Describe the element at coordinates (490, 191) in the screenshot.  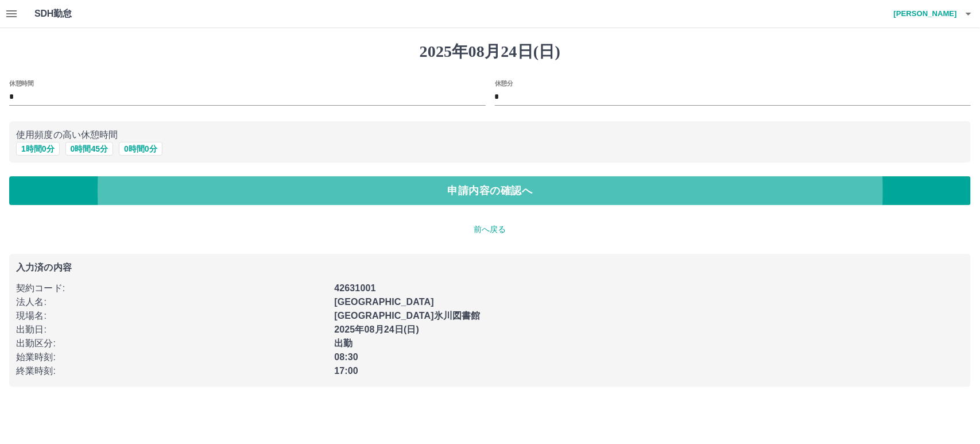
I see `button: 申請内容の確認へ` at that location.